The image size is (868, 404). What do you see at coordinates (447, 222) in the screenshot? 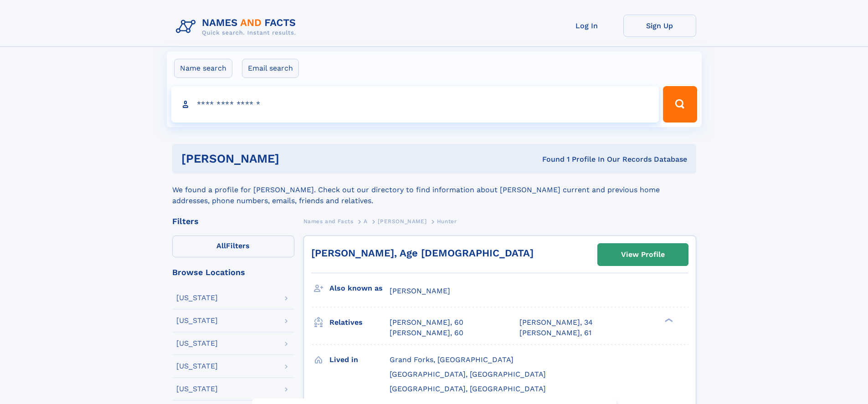
I see `span: Hunter` at bounding box center [447, 222].